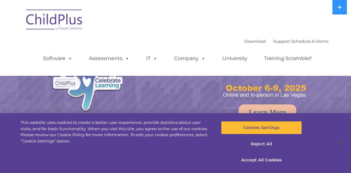  I want to click on a: Learn More, so click(267, 112).